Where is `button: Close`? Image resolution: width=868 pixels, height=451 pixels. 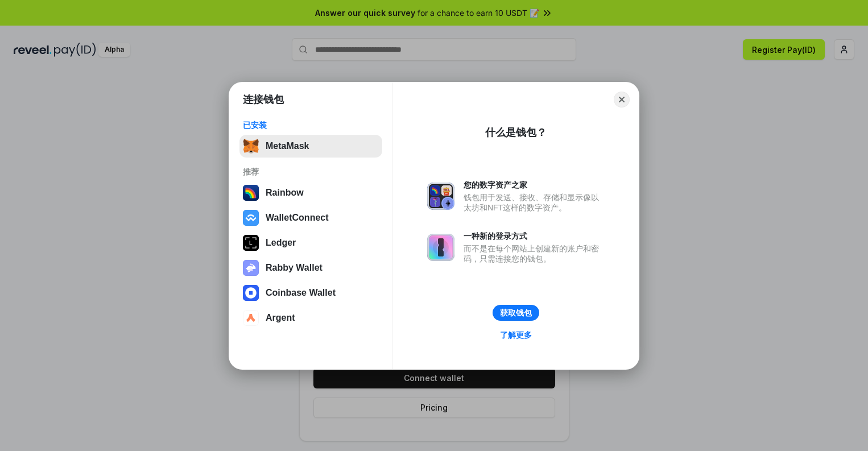
button: Close is located at coordinates (622, 100).